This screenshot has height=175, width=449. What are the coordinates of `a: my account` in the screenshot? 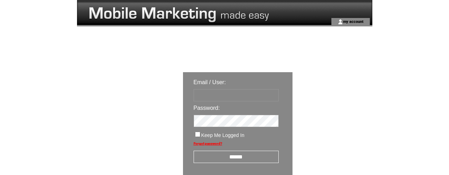 It's located at (353, 21).